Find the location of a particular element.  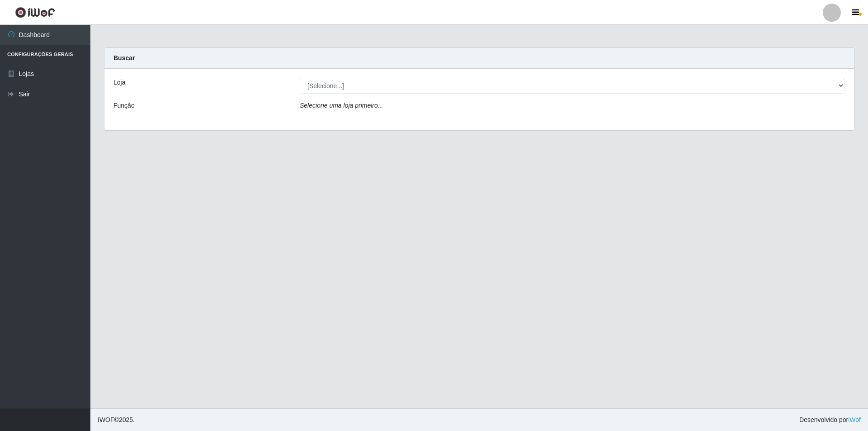

a: iWof is located at coordinates (854, 420).